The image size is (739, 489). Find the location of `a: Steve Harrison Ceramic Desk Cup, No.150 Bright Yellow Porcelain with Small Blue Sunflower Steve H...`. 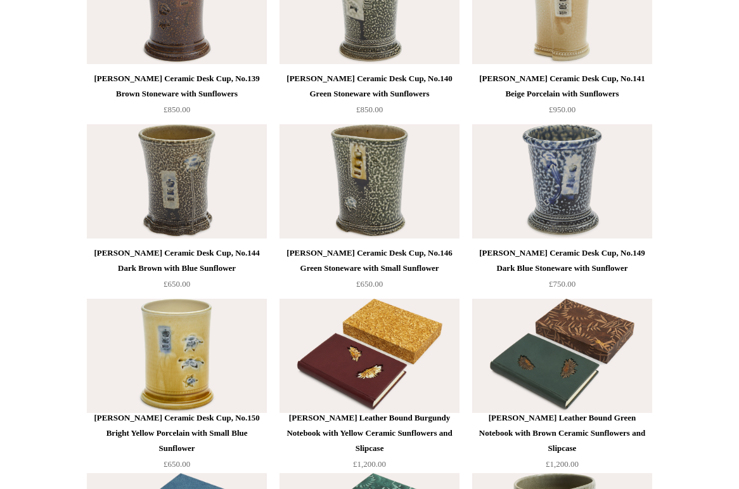

a: Steve Harrison Ceramic Desk Cup, No.150 Bright Yellow Porcelain with Small Blue Sunflower Steve H... is located at coordinates (177, 356).